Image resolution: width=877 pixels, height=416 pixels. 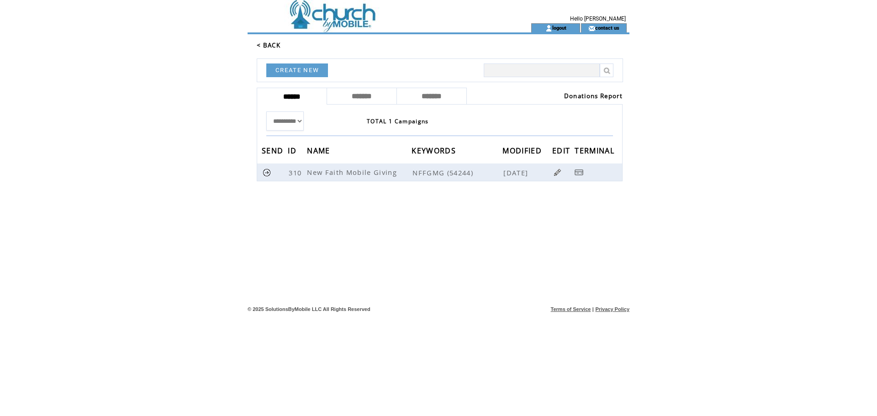 I want to click on a: Privacy Policy, so click(x=612, y=309).